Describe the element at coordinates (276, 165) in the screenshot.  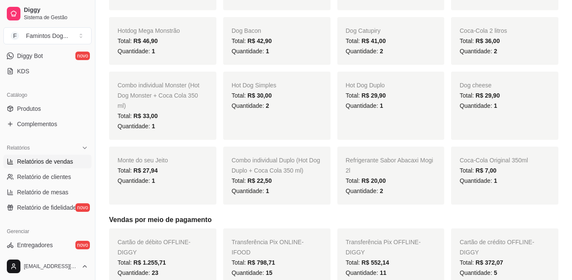
I see `span: Combo individual Duplo (Hot Dog Duplo + Coca Cola 350 ml)` at that location.